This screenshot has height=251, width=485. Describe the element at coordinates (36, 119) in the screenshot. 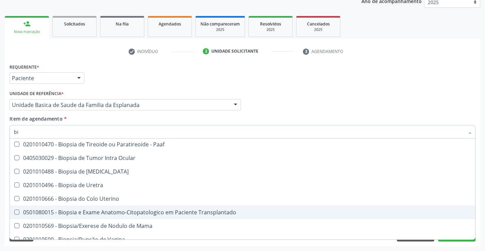

I see `span: Item de agendamento` at that location.